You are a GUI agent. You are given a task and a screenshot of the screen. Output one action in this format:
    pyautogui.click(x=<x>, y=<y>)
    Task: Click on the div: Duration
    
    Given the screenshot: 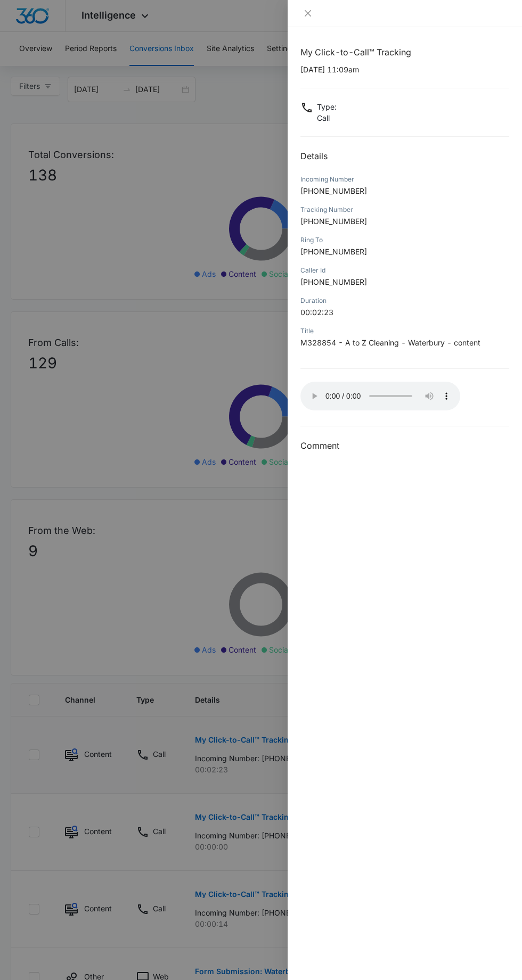 What is the action you would take?
    pyautogui.click(x=405, y=301)
    